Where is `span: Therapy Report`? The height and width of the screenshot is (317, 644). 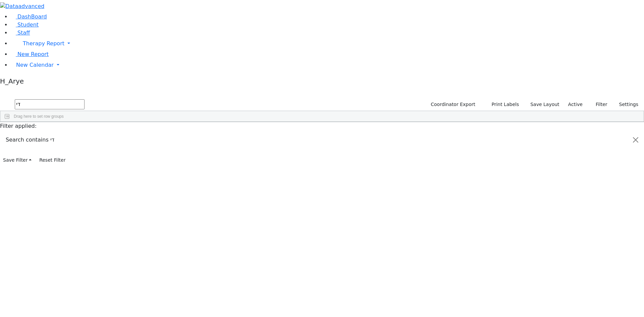
span: Therapy Report is located at coordinates (44, 44).